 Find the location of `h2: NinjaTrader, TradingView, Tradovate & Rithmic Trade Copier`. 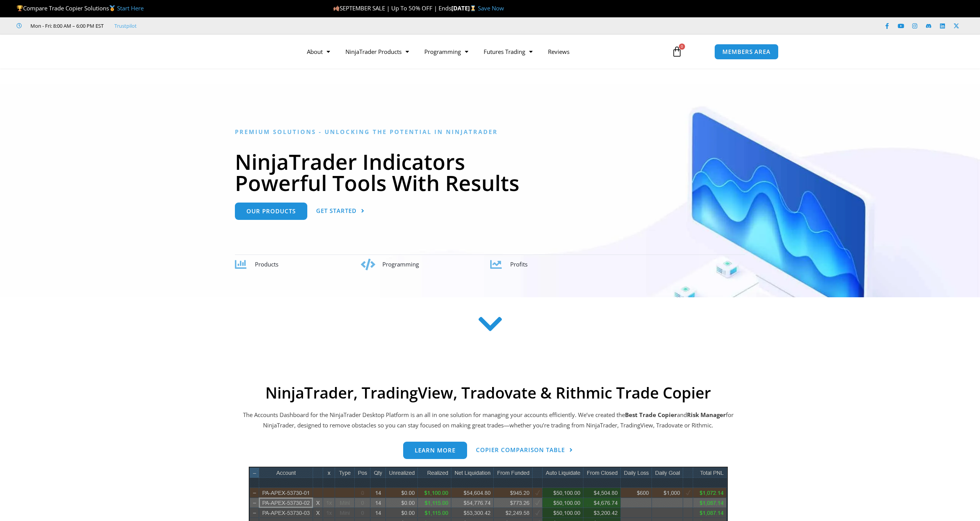

h2: NinjaTrader, TradingView, Tradovate & Rithmic Trade Copier is located at coordinates (489, 393).